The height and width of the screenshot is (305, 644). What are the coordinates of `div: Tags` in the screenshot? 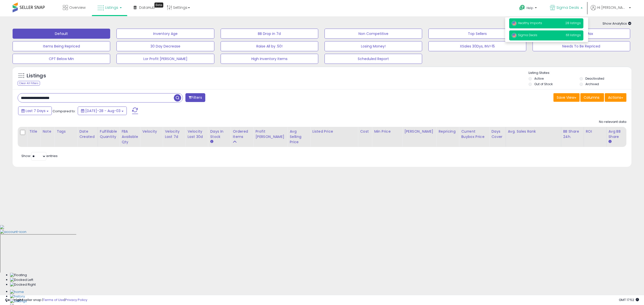 It's located at (66, 131).